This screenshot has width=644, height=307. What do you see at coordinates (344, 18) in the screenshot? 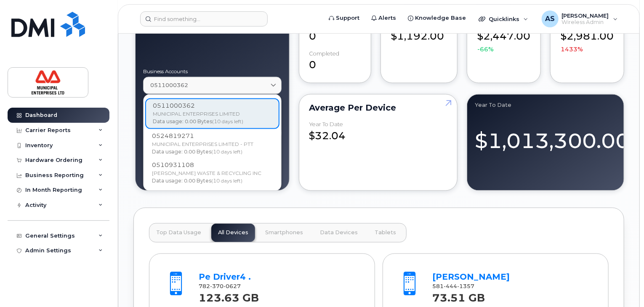
I see `a: Support` at bounding box center [344, 18].